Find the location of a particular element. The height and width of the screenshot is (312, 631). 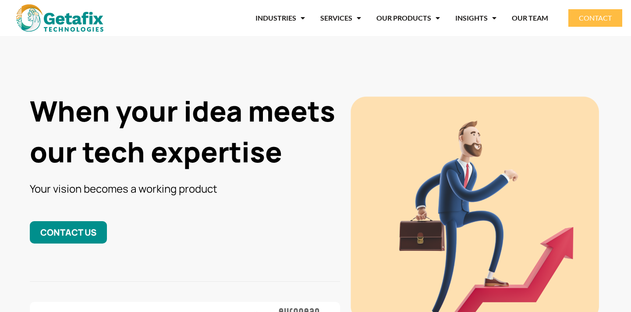

span: CONTACT US is located at coordinates (68, 232).